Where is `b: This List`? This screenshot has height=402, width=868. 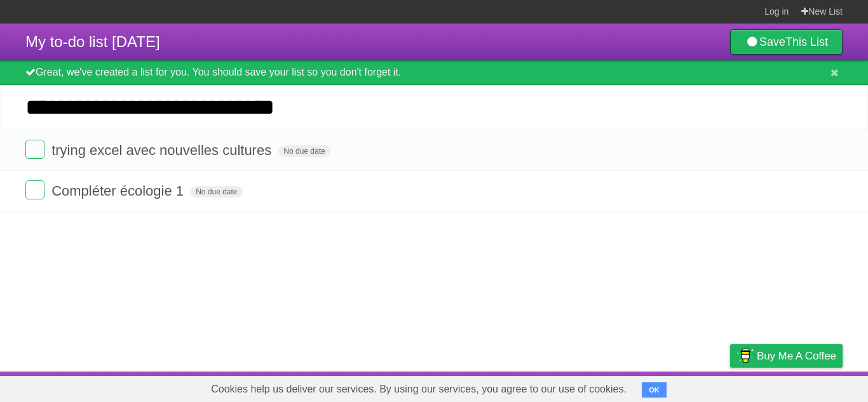
b: This List is located at coordinates (806, 42).